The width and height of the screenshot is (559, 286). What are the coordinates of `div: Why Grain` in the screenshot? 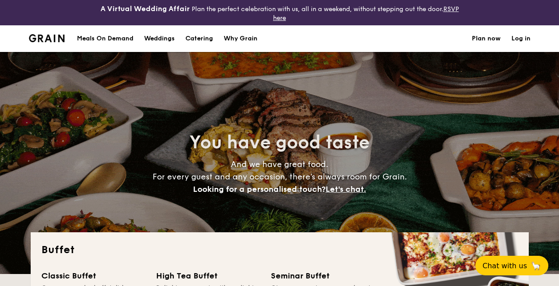 It's located at (241, 39).